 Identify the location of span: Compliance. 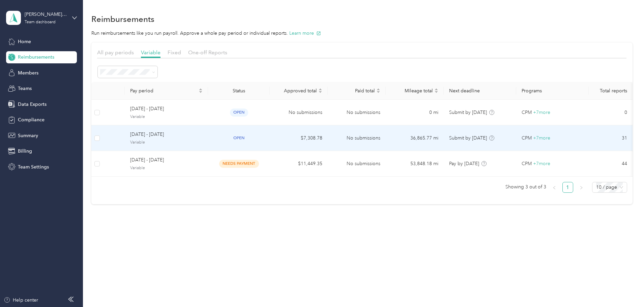
(31, 120).